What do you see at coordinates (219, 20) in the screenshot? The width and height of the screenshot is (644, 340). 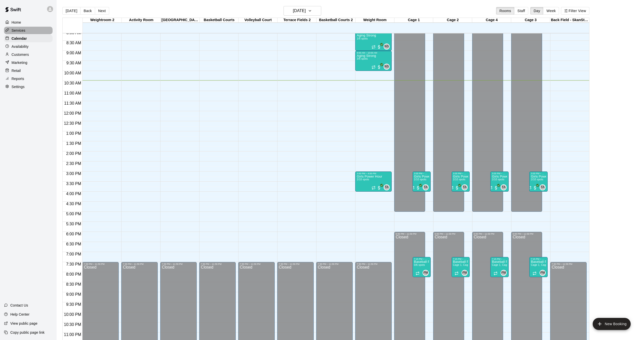 I see `div: Basketball Courts` at bounding box center [219, 20].